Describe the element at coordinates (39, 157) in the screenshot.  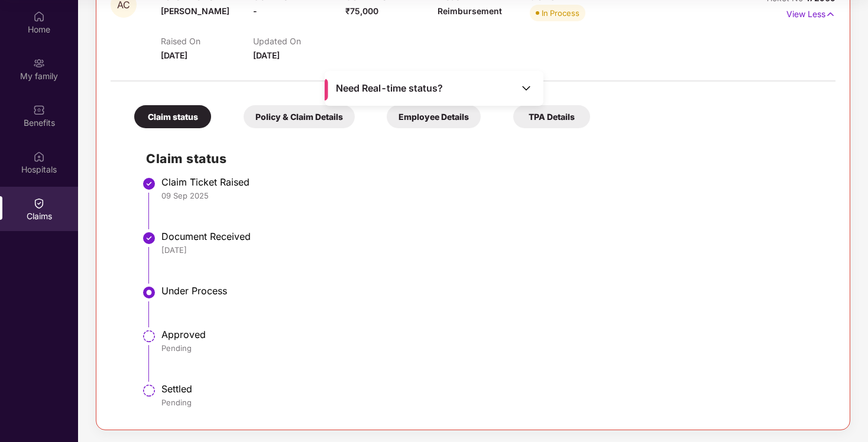
I see `img: svg+xml;base64,PHN2ZyBpZD0iSG9zcGl0YWxzIiB4bWxucz0iaHR0cDovL3d3dy53My5vcmcvMjAwMC9zdmciIHdpZHRoPS...` at that location.